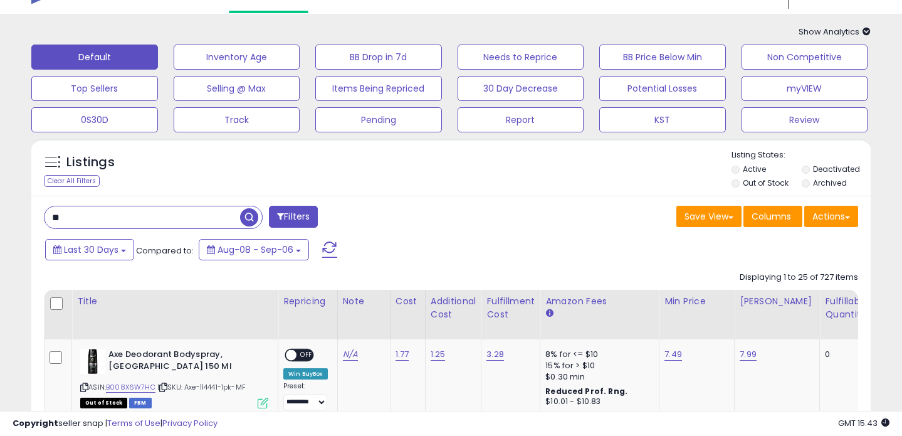 The height and width of the screenshot is (436, 902). What do you see at coordinates (305, 396) in the screenshot?
I see `div: Preset:` at bounding box center [305, 396].